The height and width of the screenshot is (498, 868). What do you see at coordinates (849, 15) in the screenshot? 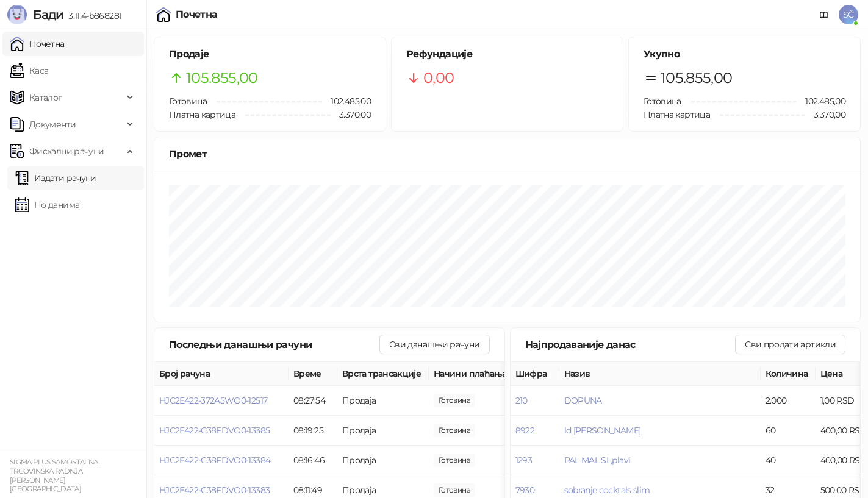
I see `span: SČ` at bounding box center [849, 15].